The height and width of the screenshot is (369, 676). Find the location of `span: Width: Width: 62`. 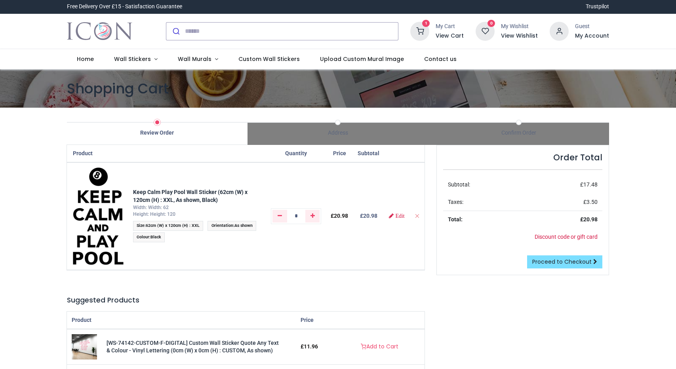

span: Width: Width: 62 is located at coordinates (151, 208).